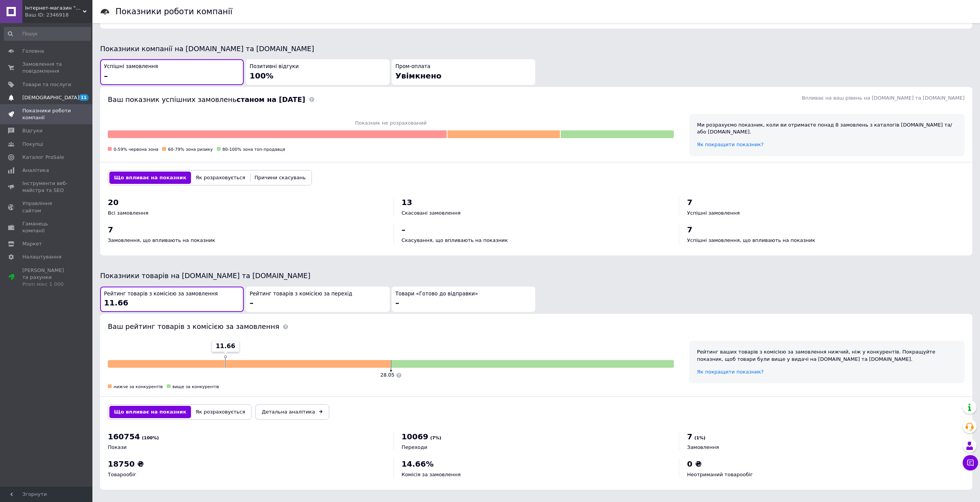 The width and height of the screenshot is (980, 502). Describe the element at coordinates (47, 85) in the screenshot. I see `span: Товари та послуги` at that location.